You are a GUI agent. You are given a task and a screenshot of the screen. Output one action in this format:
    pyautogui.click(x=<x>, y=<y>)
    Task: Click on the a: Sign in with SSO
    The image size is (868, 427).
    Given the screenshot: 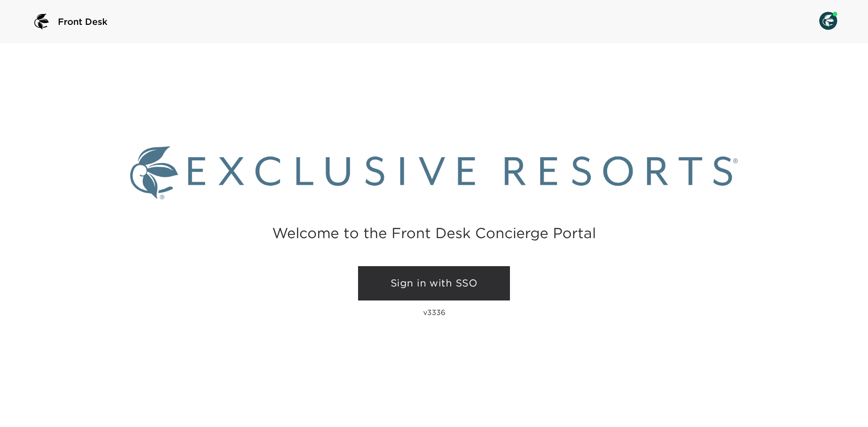 What is the action you would take?
    pyautogui.click(x=434, y=283)
    